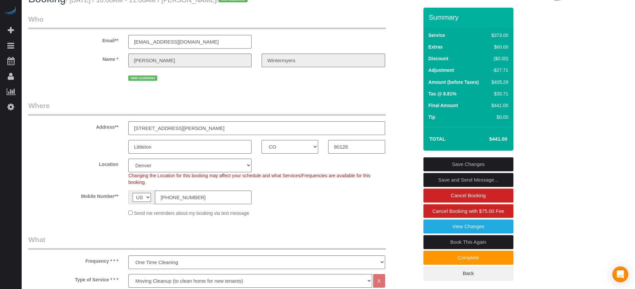 The width and height of the screenshot is (635, 289). What do you see at coordinates (498, 106) in the screenshot?
I see `div: $441.00` at bounding box center [498, 106].